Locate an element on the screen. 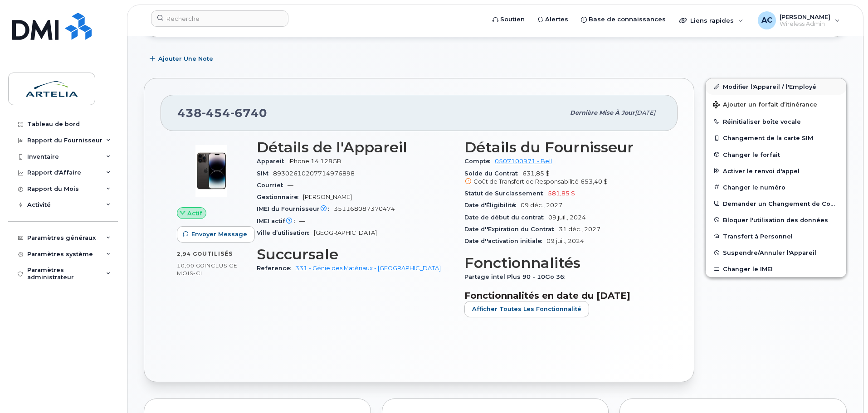  span: 653,40 $ is located at coordinates (594, 182).